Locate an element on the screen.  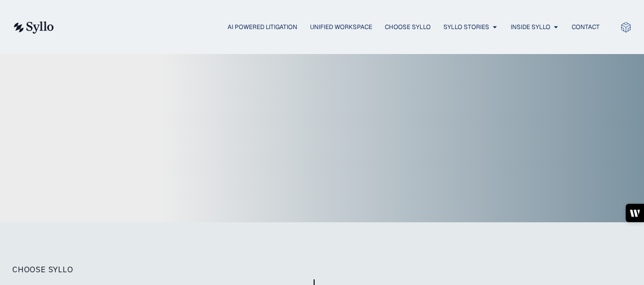
span: Choose Syllo is located at coordinates (408, 27).